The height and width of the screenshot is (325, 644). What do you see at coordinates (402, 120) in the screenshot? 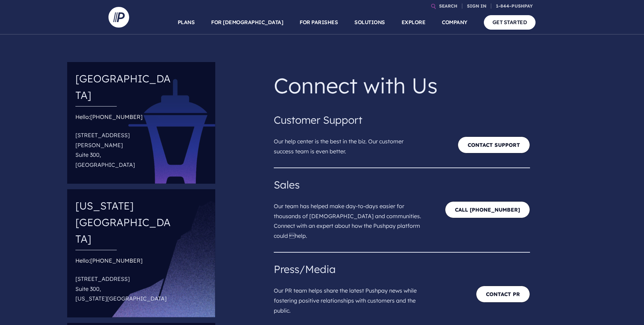
I see `h4: Customer Support` at bounding box center [402, 120].